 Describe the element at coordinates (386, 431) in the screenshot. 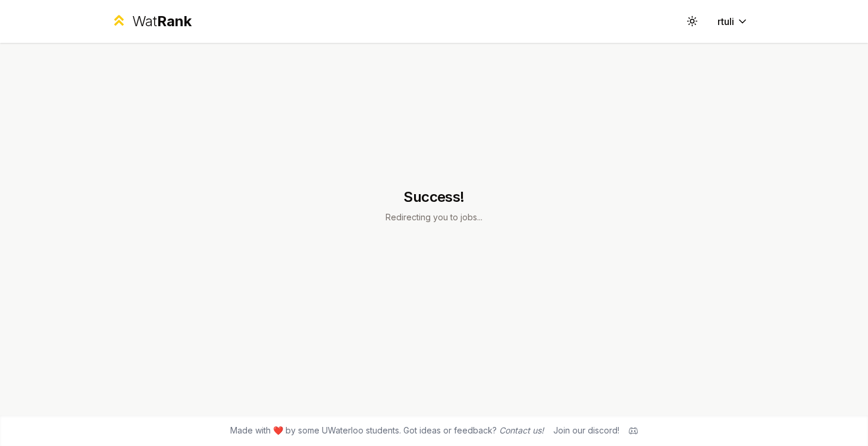

I see `span: Made with ❤️ by some UWaterloo students. Got ideas or feedback?` at that location.